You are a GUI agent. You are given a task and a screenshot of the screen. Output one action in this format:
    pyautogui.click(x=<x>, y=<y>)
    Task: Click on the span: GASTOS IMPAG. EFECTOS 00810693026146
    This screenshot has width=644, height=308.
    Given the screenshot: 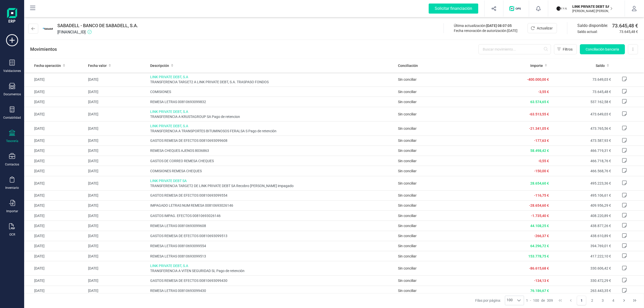 What is the action you would take?
    pyautogui.click(x=272, y=215)
    